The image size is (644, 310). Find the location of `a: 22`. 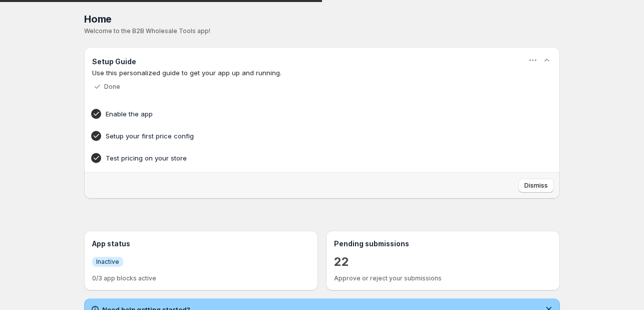

a: 22 is located at coordinates (341, 262).